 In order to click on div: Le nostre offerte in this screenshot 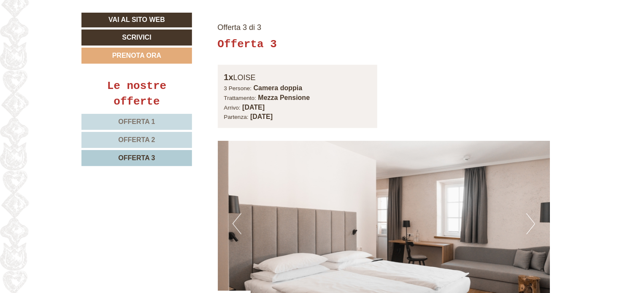, I will do `click(137, 94)`.